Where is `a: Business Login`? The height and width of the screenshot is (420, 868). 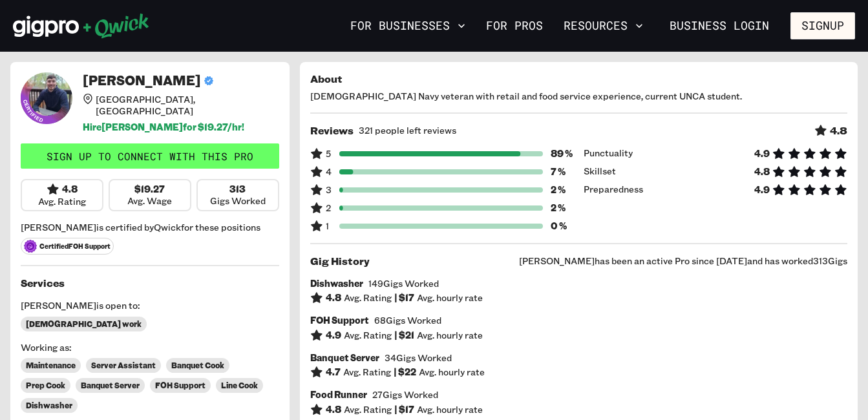 a: Business Login is located at coordinates (720, 26).